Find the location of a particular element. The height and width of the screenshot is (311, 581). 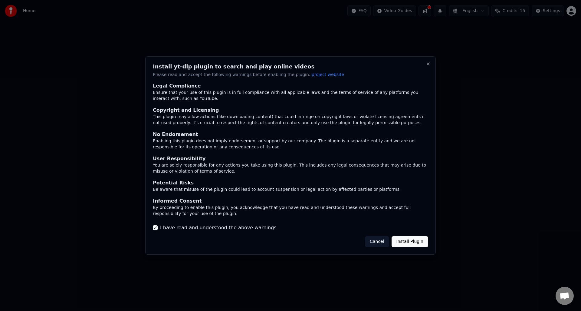

div: Copyright and Licensing is located at coordinates (291, 110).